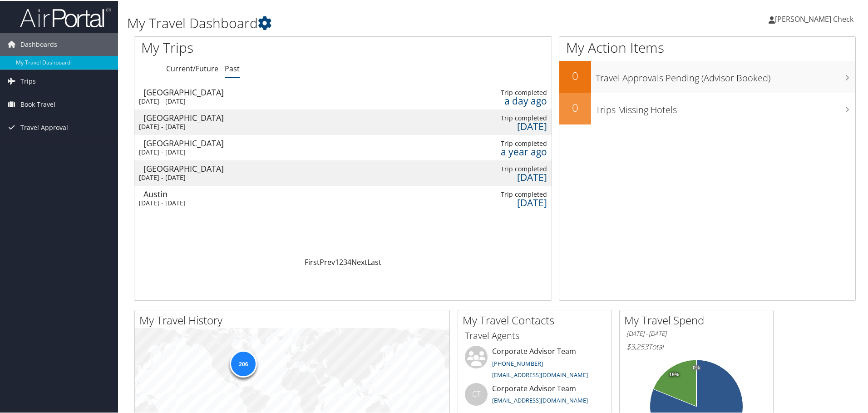 The height and width of the screenshot is (413, 868). Describe the element at coordinates (294, 319) in the screenshot. I see `h2: My Travel History` at that location.